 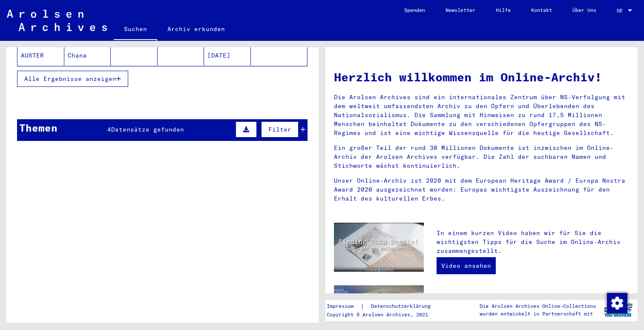 I want to click on p: Ein großer Teil der rund 30 Millionen Dokumente ist inzwischen im Online-Archiv der Arolsen Archi..., so click(x=482, y=157).